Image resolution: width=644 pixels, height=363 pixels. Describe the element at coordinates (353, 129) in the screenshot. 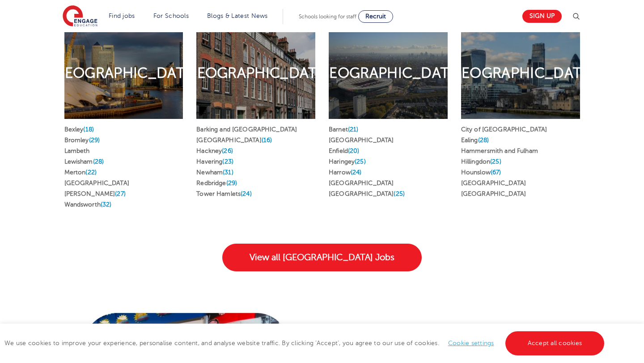

I see `span: (21)` at that location.